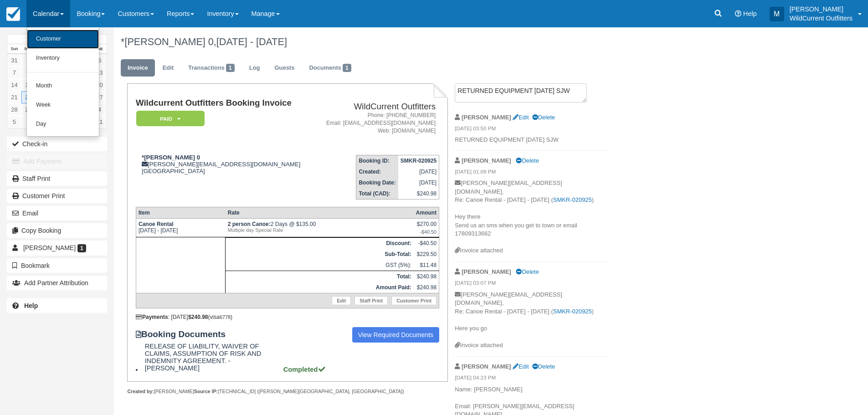  What do you see at coordinates (520, 366) in the screenshot?
I see `a: Edit` at bounding box center [520, 366].